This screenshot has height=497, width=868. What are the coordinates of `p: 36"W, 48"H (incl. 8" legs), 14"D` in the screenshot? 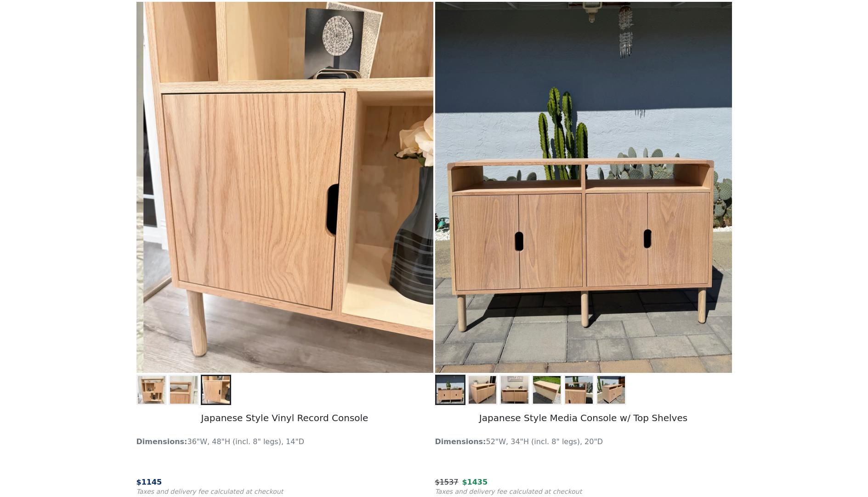 It's located at (285, 442).